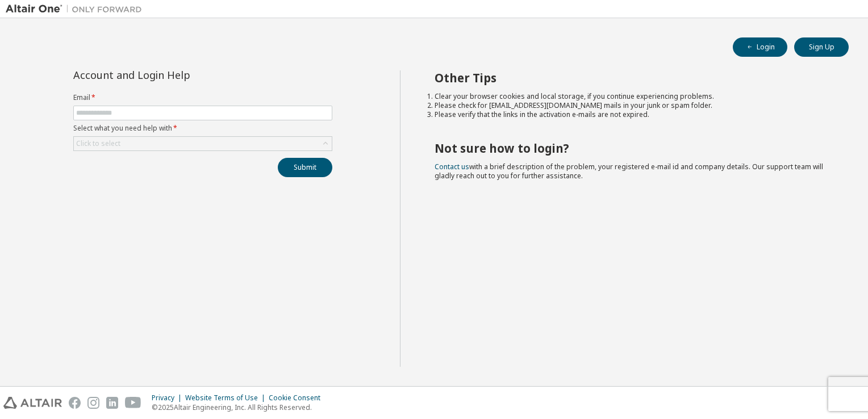 The height and width of the screenshot is (419, 868). I want to click on button: Sign Up, so click(821, 47).